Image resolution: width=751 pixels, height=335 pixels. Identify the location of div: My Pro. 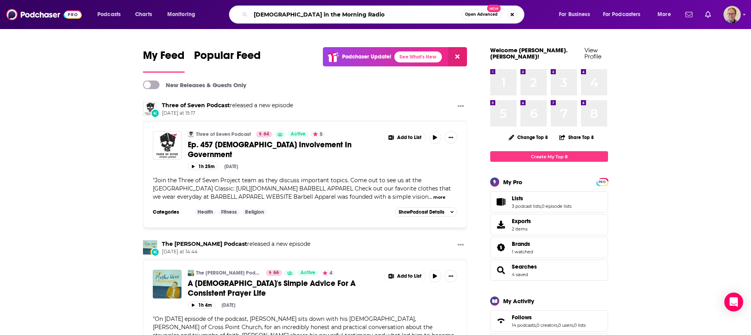
(513, 182).